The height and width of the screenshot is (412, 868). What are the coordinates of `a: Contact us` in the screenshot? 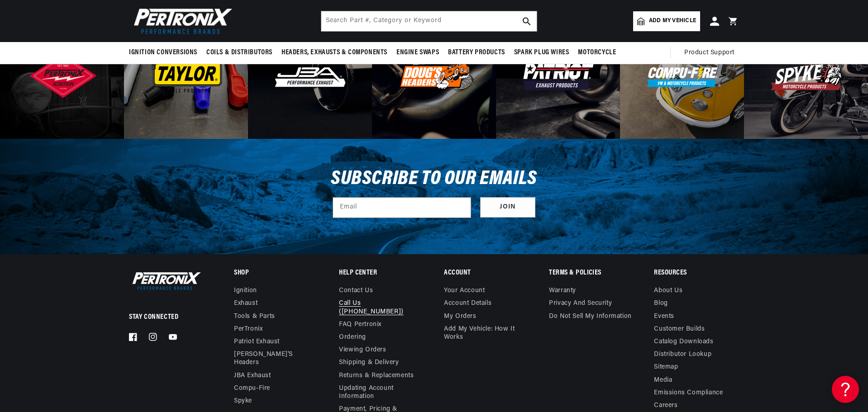 It's located at (356, 291).